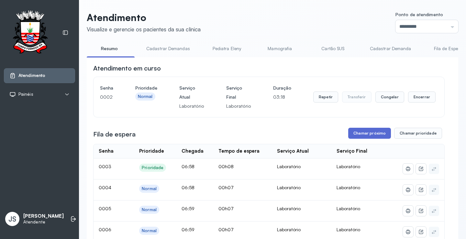 Image resolution: width=466 pixels, height=239 pixels. I want to click on span: 0004, so click(105, 187).